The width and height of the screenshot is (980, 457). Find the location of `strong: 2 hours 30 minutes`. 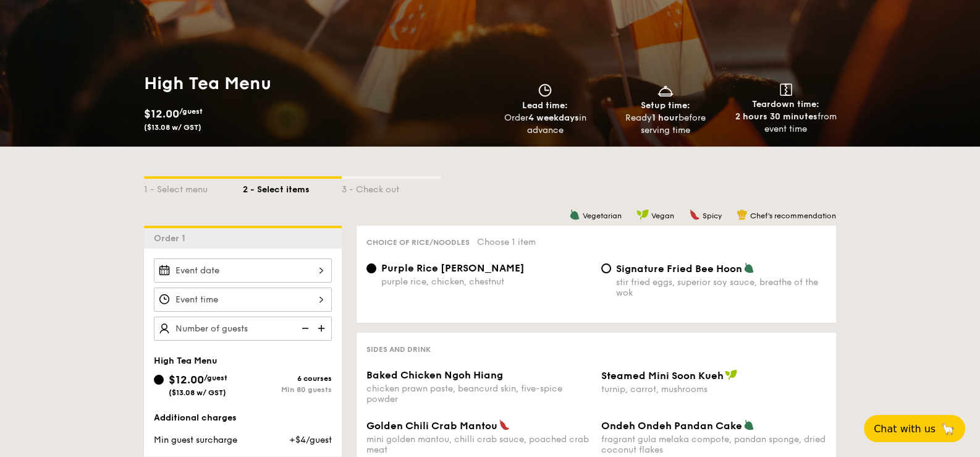

strong: 2 hours 30 minutes is located at coordinates (776, 116).